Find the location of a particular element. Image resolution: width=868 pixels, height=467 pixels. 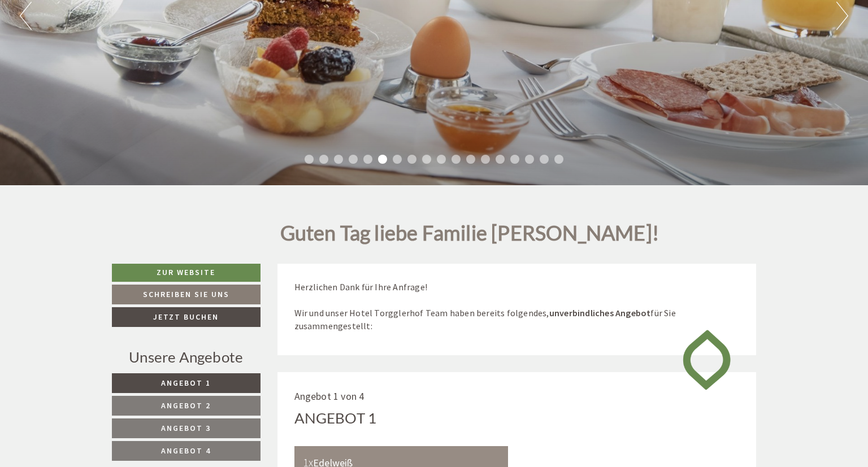

span: Angebot 2 is located at coordinates (186, 405).